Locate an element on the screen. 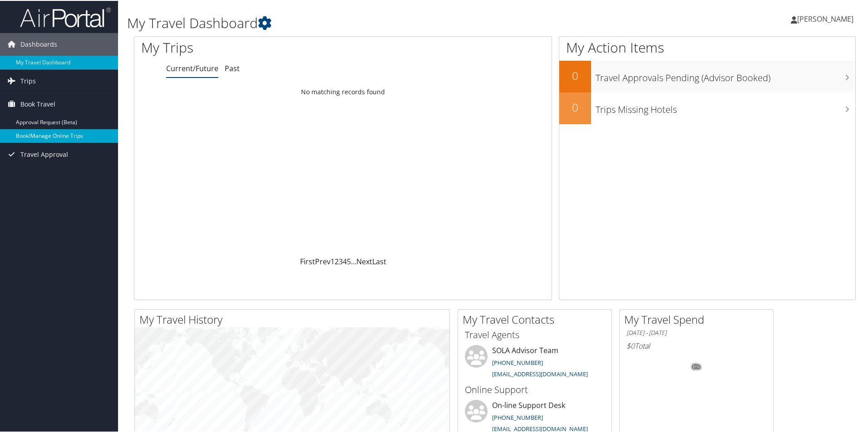  h6: Total is located at coordinates (697, 345).